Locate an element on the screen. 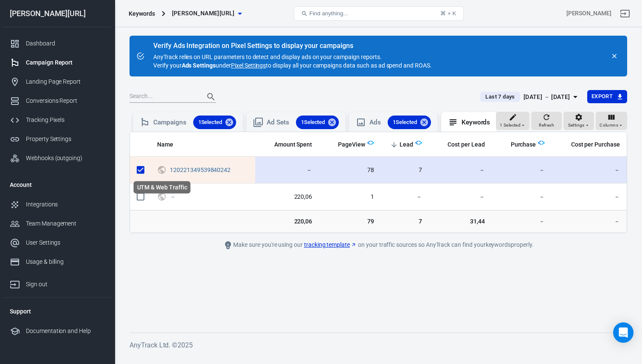  span: Find anything... is located at coordinates (329, 13).